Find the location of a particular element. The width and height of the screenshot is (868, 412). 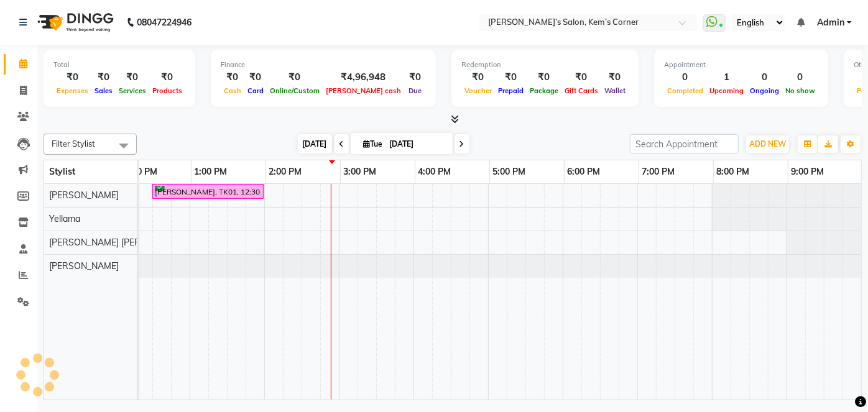

a: 1:00 PM is located at coordinates (211, 171).